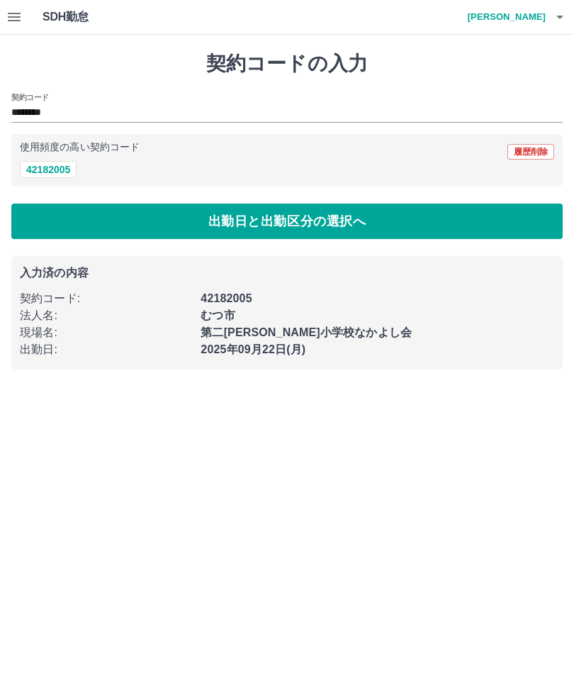 The image size is (574, 693). I want to click on h2: 契約コード, so click(30, 97).